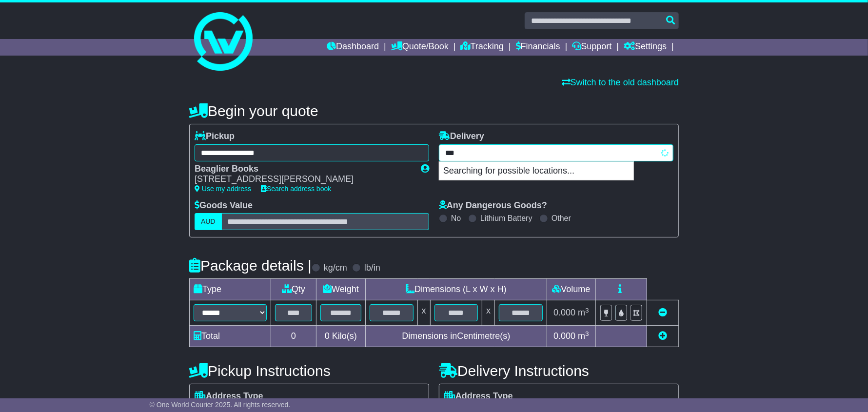 Image resolution: width=868 pixels, height=412 pixels. Describe the element at coordinates (456, 289) in the screenshot. I see `td: Dimensions (L x W x H)` at that location.